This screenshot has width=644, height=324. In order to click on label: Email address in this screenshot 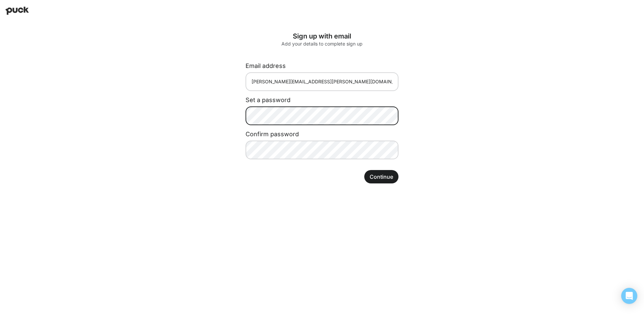, I will do `click(266, 66)`.